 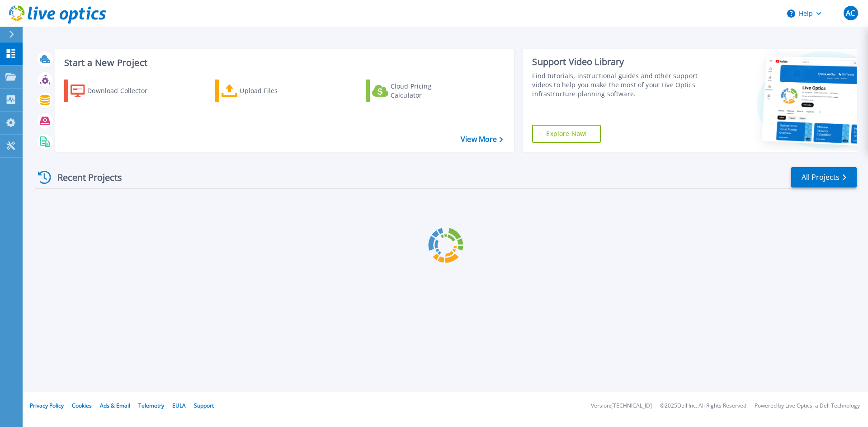 I want to click on h3: Start a New Project, so click(x=284, y=63).